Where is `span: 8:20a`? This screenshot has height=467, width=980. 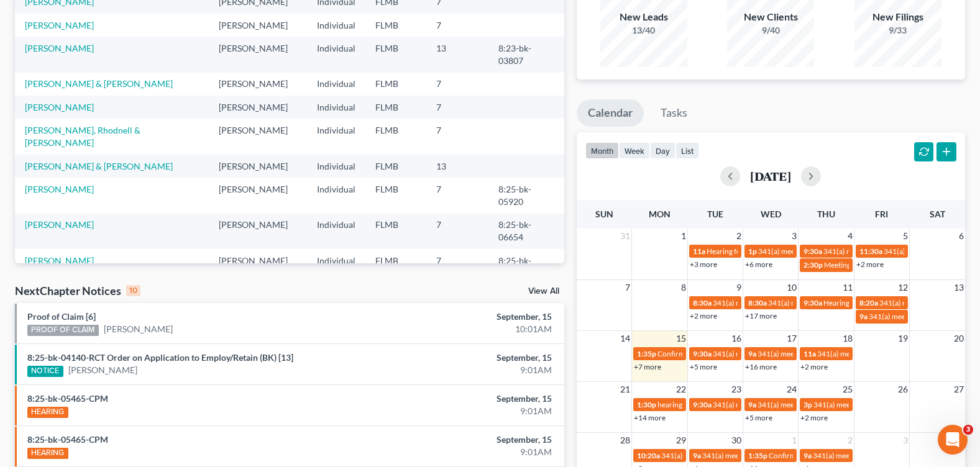 span: 8:20a is located at coordinates (869, 302).